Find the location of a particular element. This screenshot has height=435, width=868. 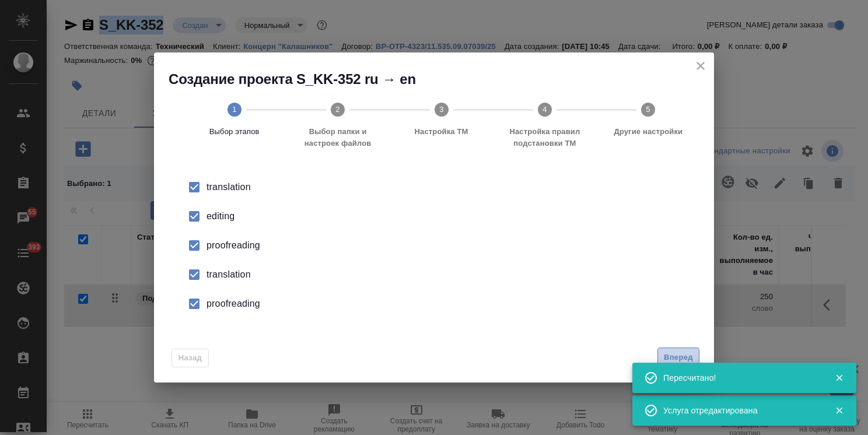

span: Другие настройки is located at coordinates (647, 132).